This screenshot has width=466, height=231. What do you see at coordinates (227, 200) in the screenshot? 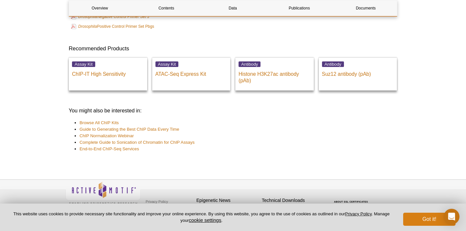
I see `h4: Epigenetic News` at bounding box center [227, 200].